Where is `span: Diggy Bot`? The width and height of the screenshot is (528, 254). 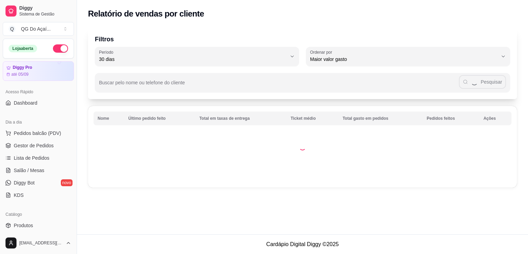 span: Diggy Bot is located at coordinates (24, 182).